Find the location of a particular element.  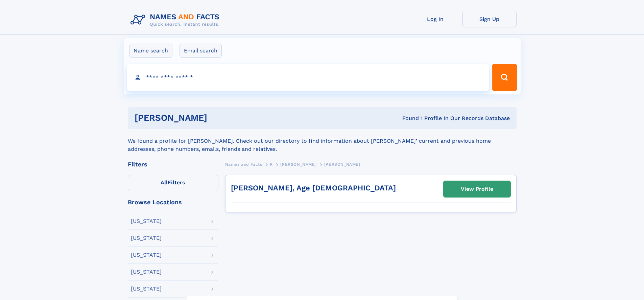

div: View Profile is located at coordinates (477, 189).